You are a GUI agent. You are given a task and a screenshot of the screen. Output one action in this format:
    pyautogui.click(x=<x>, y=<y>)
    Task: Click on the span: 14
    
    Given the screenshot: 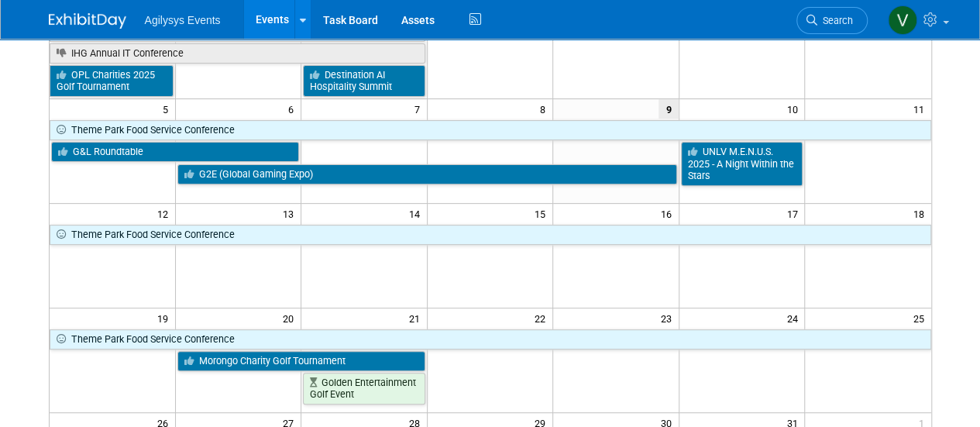 What is the action you would take?
    pyautogui.click(x=417, y=213)
    